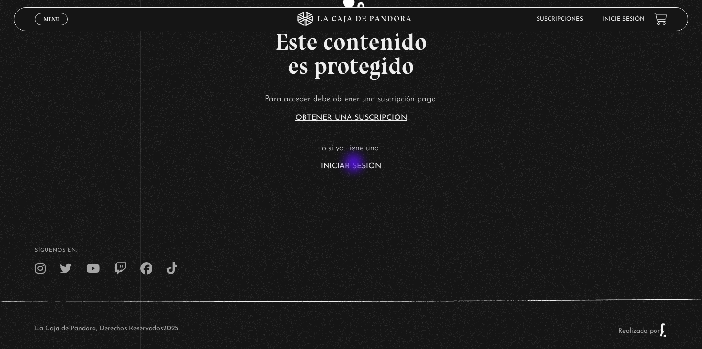 This screenshot has width=702, height=349. I want to click on a: Realizado por, so click(642, 331).